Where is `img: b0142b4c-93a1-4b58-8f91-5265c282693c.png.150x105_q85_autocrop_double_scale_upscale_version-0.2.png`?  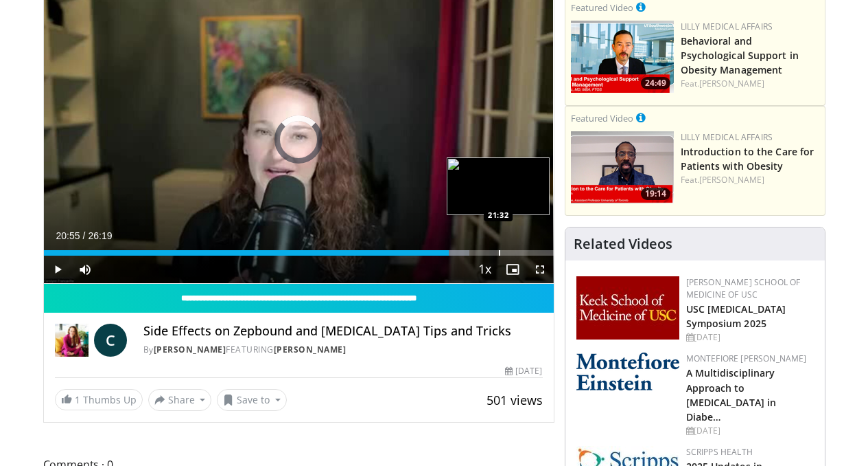 img: b0142b4c-93a1-4b58-8f91-5265c282693c.png.150x105_q85_autocrop_double_scale_upscale_version-0.2.png is located at coordinates (627, 371).